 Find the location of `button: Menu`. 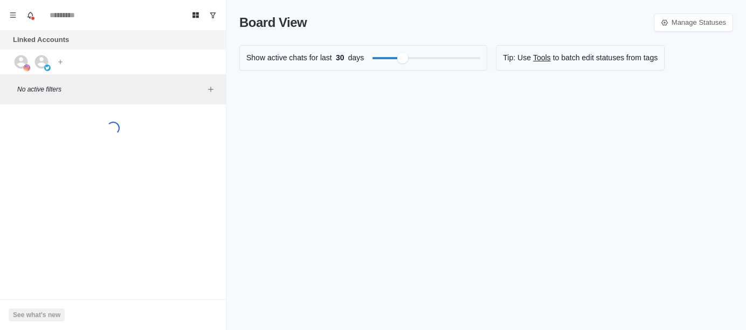

button: Menu is located at coordinates (13, 15).